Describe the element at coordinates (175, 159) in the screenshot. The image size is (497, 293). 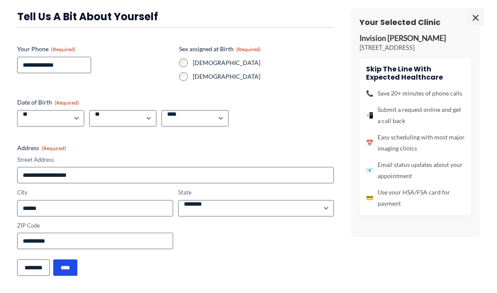
I see `label: Street Address` at that location.